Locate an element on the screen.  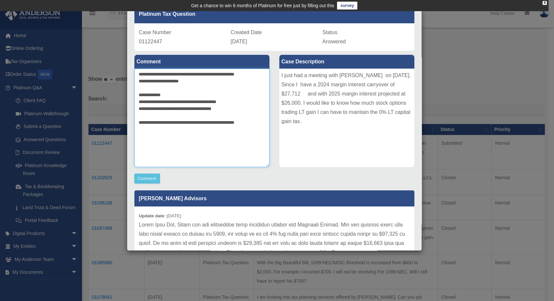
div: close is located at coordinates (544, 3).